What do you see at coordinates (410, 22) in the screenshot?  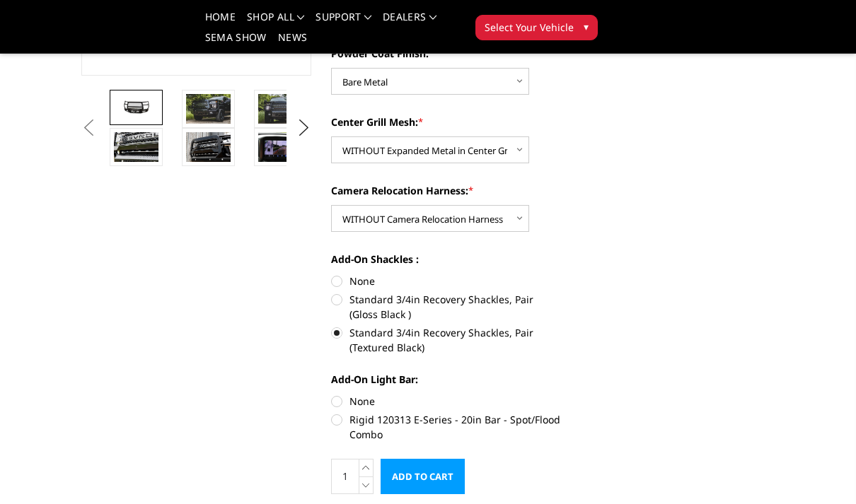 I see `a: Dealers` at bounding box center [410, 22].